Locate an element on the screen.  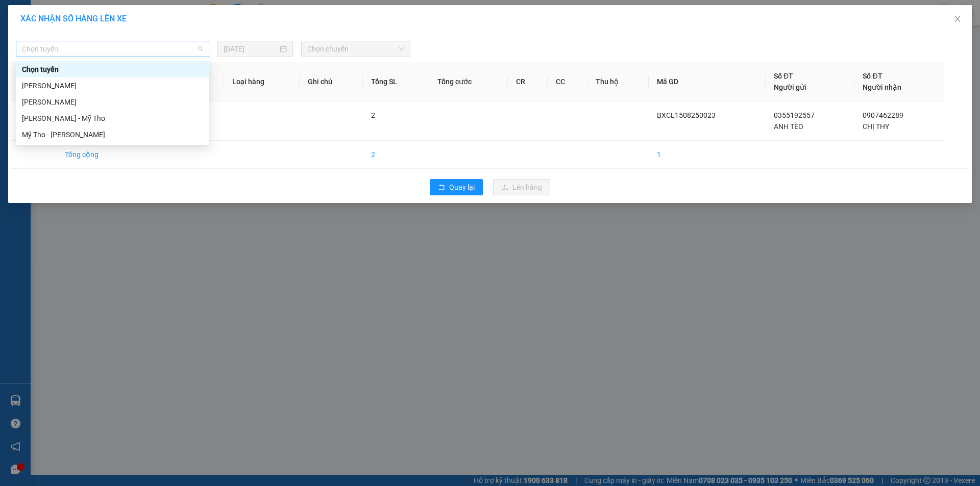
span: Người gửi is located at coordinates (790, 87).